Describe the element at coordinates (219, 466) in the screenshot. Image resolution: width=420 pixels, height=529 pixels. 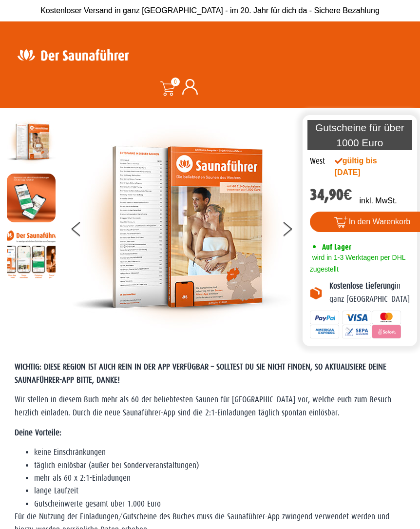
I see `li: täglich einlösbar (außer bei Sonderveranstaltungen)` at that location.